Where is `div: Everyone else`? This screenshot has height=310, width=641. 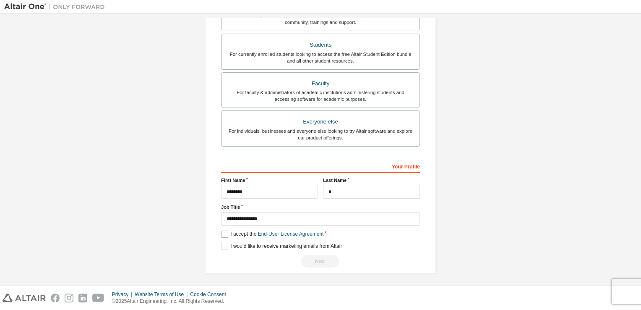
div: Everyone else is located at coordinates (320, 122).